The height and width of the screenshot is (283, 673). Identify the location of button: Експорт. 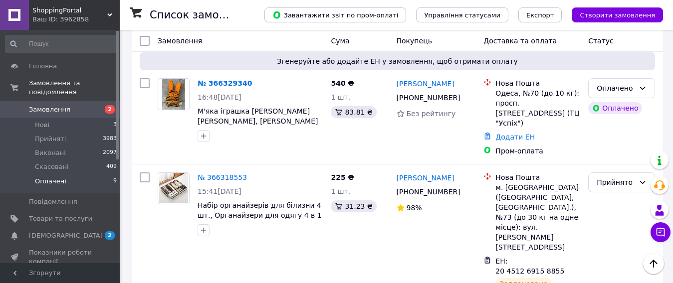
(540, 15).